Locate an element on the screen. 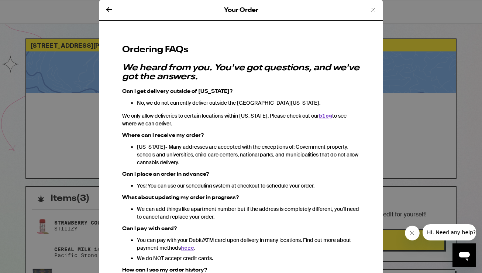  a: blog is located at coordinates (326, 116).